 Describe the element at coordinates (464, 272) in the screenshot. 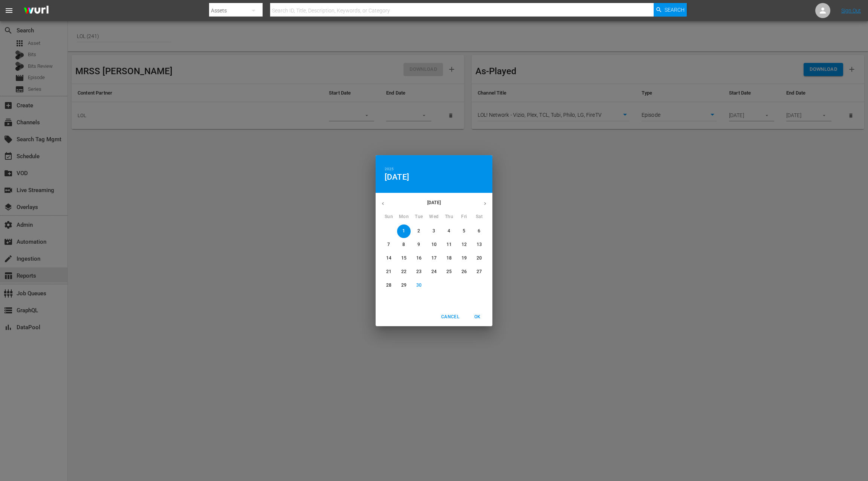

I see `p: 26` at that location.